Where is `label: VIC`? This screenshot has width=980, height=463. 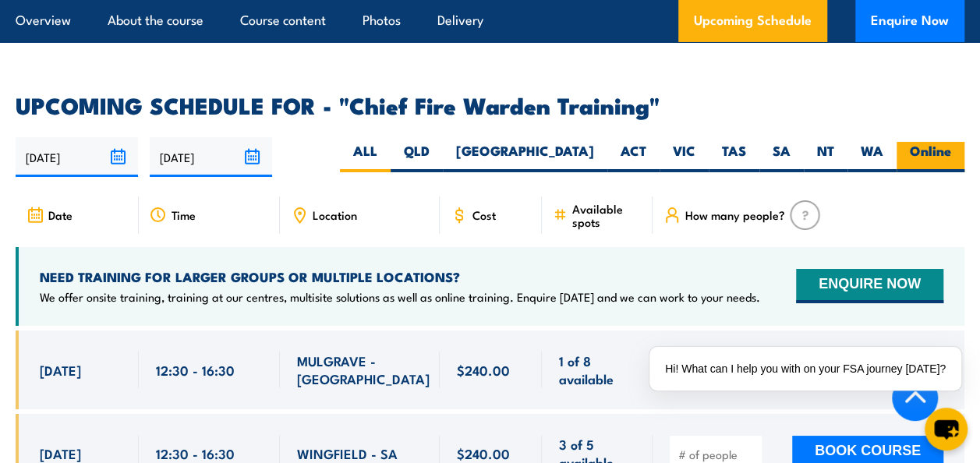
label: VIC is located at coordinates (683, 157).